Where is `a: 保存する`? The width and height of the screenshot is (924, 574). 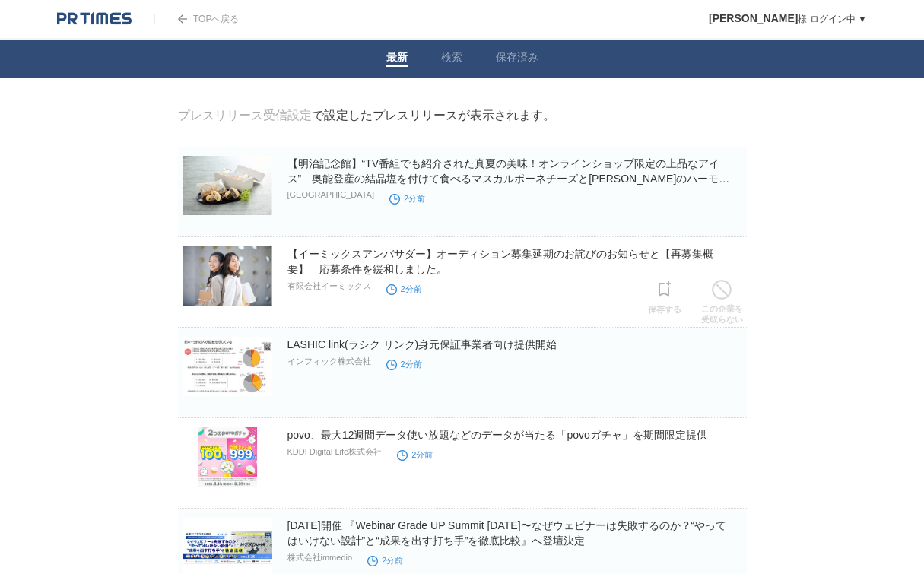 a: 保存する is located at coordinates (664, 296).